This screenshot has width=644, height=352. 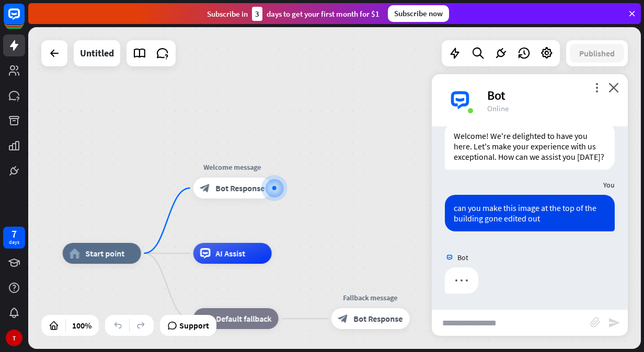 What do you see at coordinates (14, 238) in the screenshot?
I see `a: 7 days` at bounding box center [14, 238].